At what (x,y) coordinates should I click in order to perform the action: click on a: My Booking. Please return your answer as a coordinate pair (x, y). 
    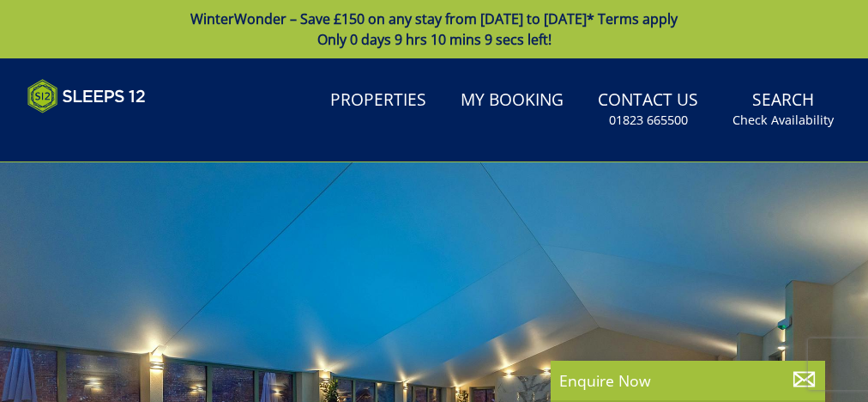
    Looking at the image, I should click on (512, 101).